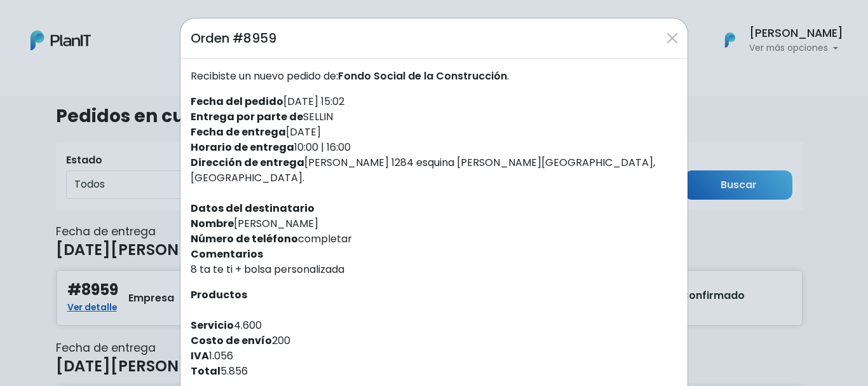 The height and width of the screenshot is (386, 868). I want to click on strong: Total, so click(205, 371).